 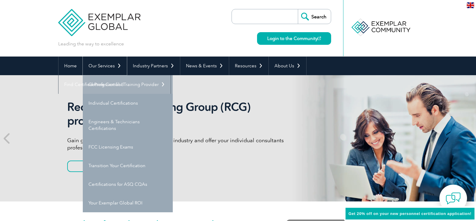 I want to click on p: Gain global recognition in the compliance industry and offer your individual consultants professi..., so click(x=180, y=144).